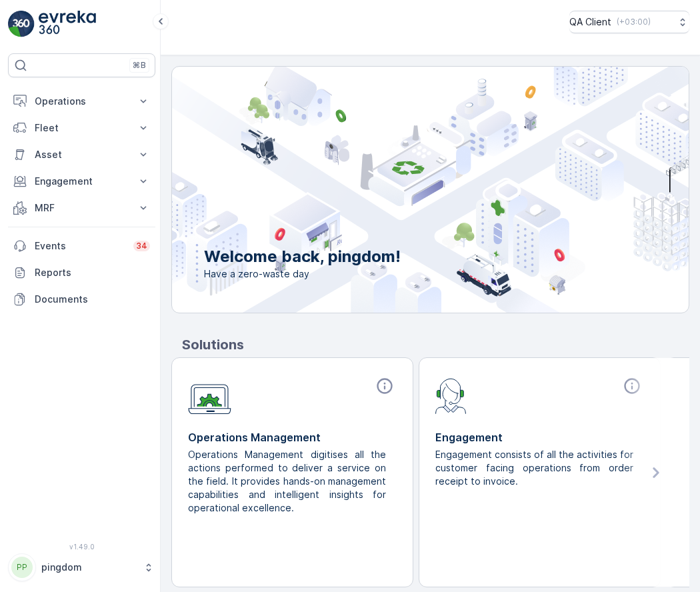  What do you see at coordinates (81, 181) in the screenshot?
I see `button: Engagement` at bounding box center [81, 181].